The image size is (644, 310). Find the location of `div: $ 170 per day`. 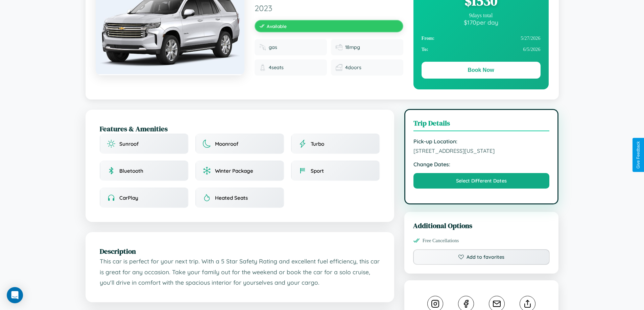

div: $ 170 per day is located at coordinates (481, 22).